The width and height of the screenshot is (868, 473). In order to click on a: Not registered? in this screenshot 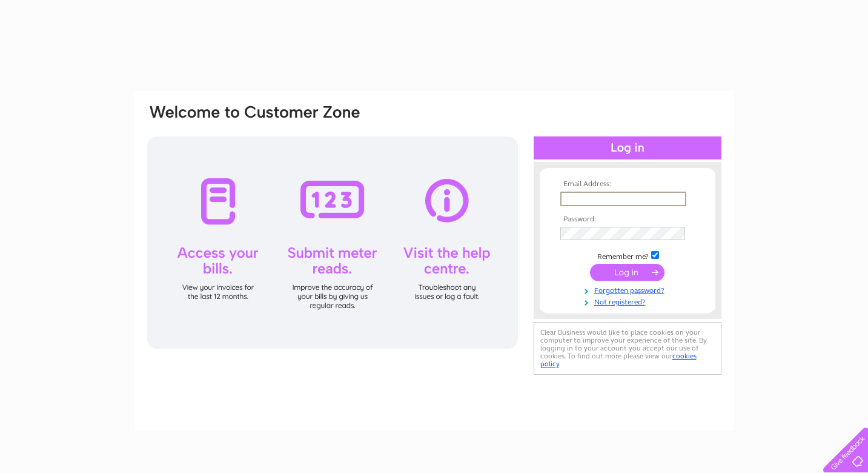, I will do `click(629, 300)`.